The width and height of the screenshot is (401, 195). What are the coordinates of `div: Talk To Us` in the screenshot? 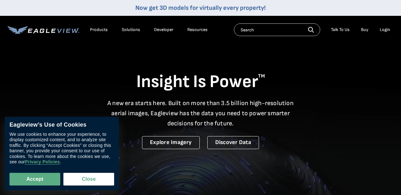 It's located at (340, 30).